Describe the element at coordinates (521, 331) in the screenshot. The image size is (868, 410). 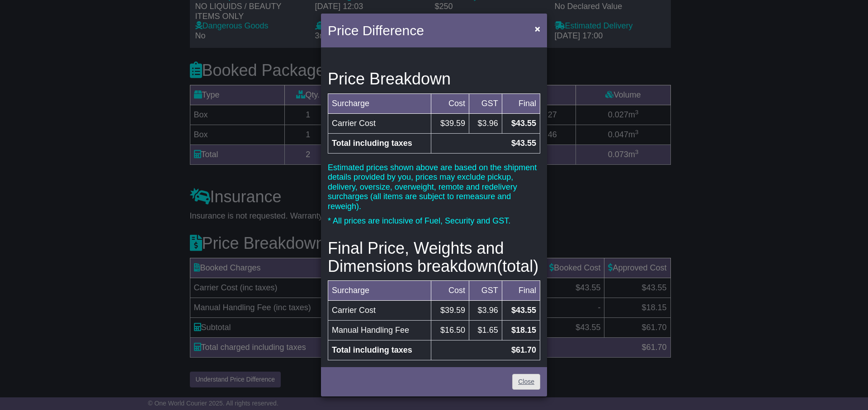
I see `td: $18.15` at that location.